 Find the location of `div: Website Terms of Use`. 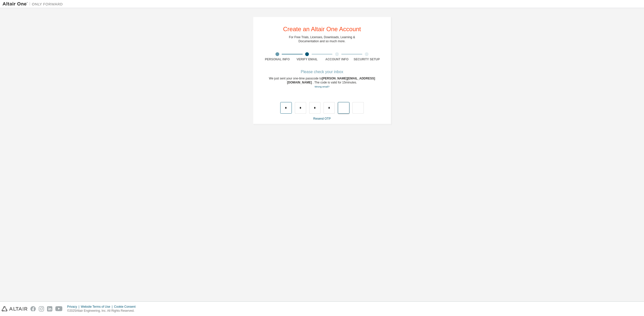

div: Website Terms of Use is located at coordinates (97, 307).